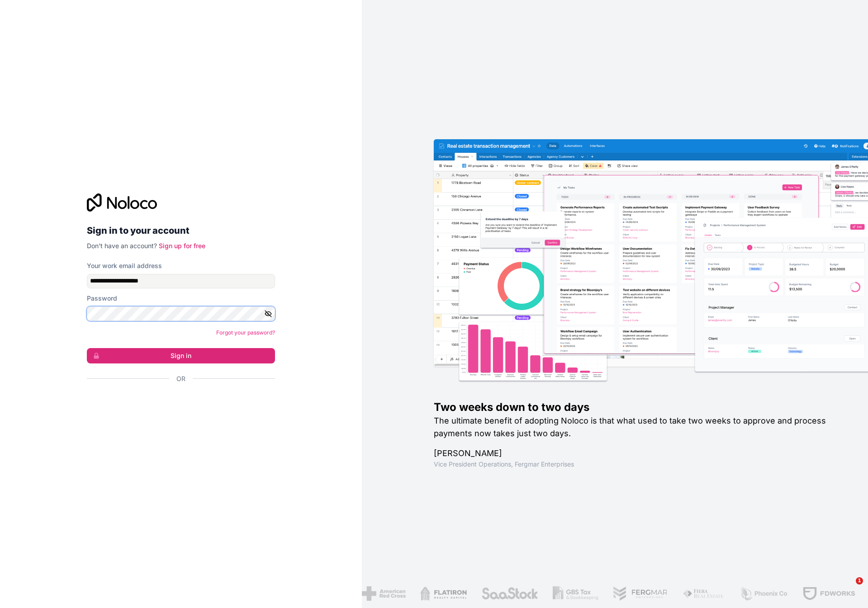  What do you see at coordinates (574, 594) in the screenshot?
I see `img: /assets/gbstax-C-GtDUiK.png` at bounding box center [574, 594].